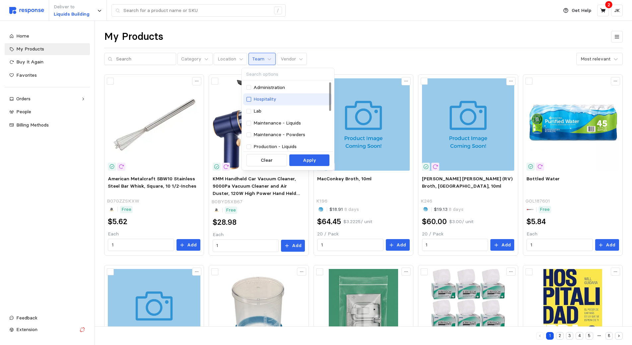 This screenshot has height=345, width=632. What do you see at coordinates (549, 335) in the screenshot?
I see `button: 1` at bounding box center [549, 335].